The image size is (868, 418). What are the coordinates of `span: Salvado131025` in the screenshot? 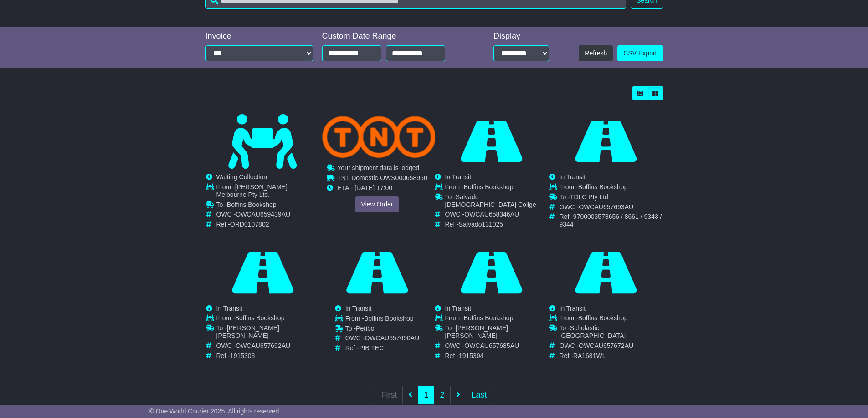 It's located at (481, 224).